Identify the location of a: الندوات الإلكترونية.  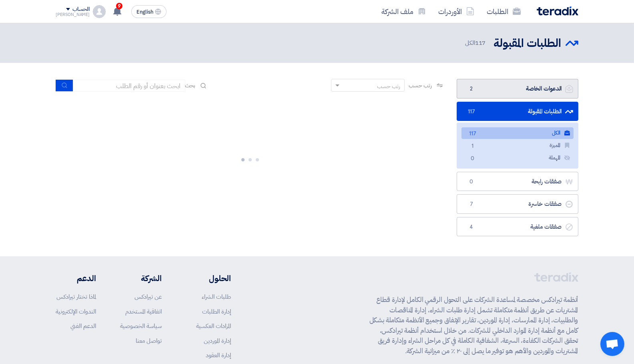
(76, 312).